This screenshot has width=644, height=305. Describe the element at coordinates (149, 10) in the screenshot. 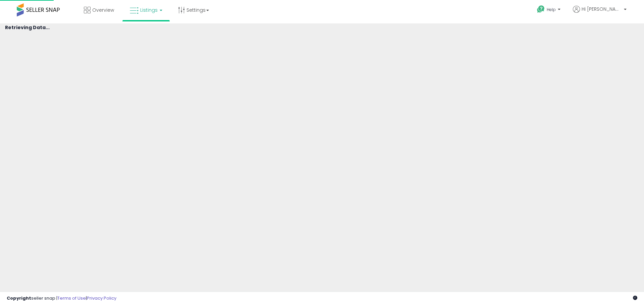

I see `span: Listings` at that location.